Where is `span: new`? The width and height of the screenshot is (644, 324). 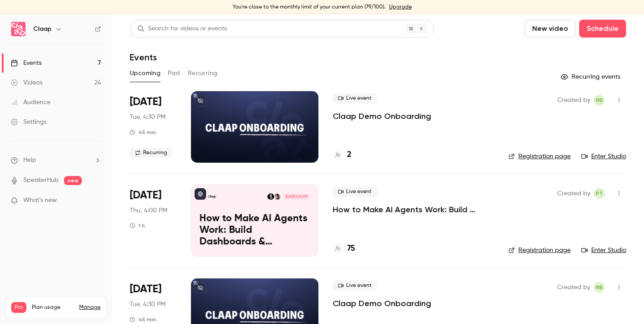
span: new is located at coordinates (73, 181).